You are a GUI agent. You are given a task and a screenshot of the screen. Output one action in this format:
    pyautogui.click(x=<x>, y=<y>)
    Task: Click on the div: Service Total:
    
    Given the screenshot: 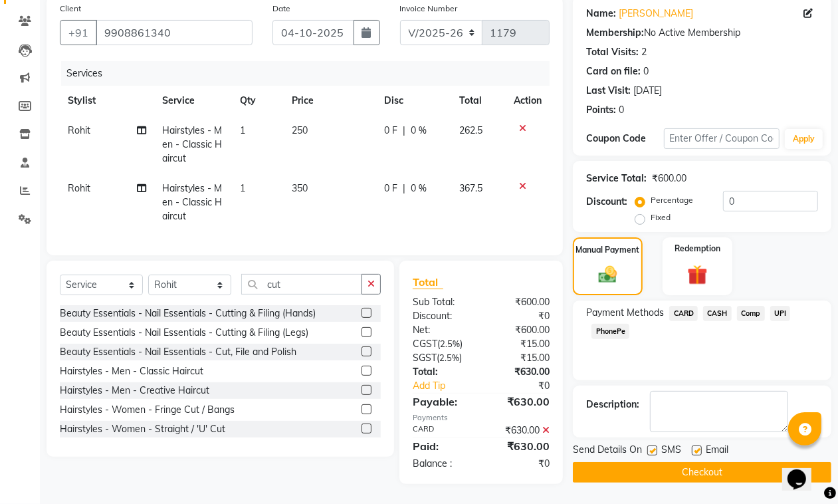 What is the action you would take?
    pyautogui.click(x=617, y=178)
    